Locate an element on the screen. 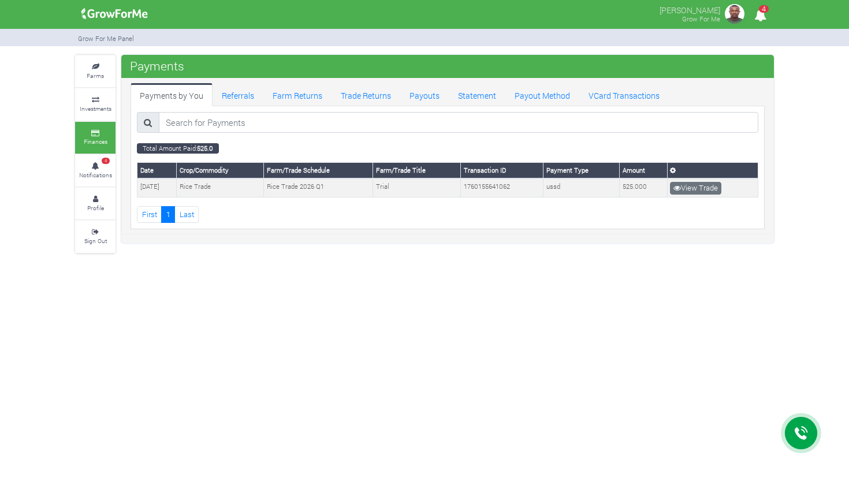 This screenshot has width=849, height=481. input: Search for Payments is located at coordinates (459, 122).